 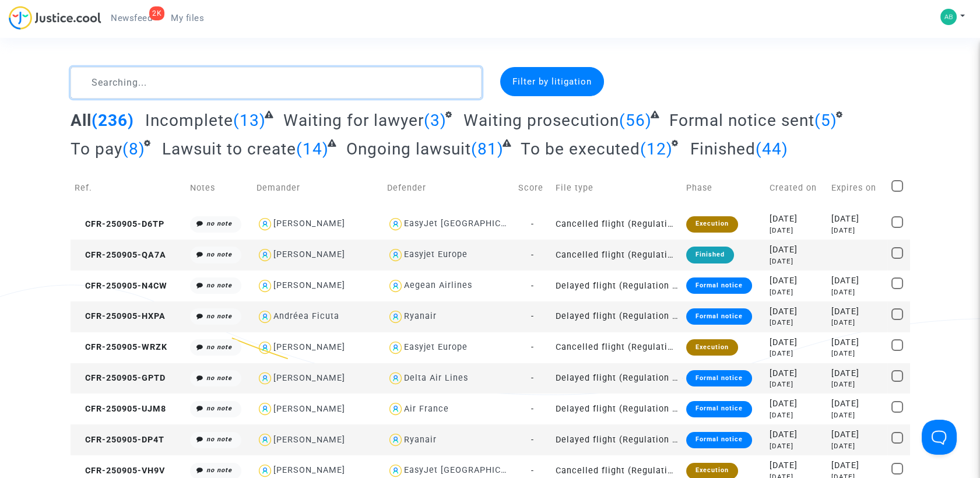 What do you see at coordinates (121, 286) in the screenshot?
I see `span: CFR-250905-N4CW` at bounding box center [121, 286].